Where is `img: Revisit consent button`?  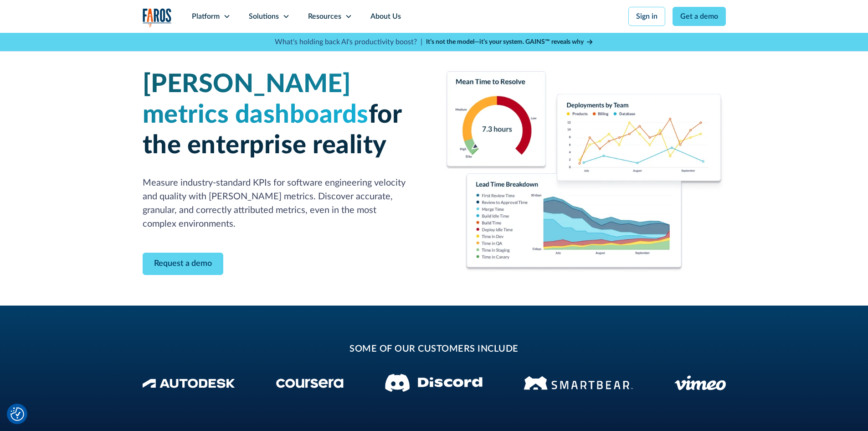 img: Revisit consent button is located at coordinates (17, 414).